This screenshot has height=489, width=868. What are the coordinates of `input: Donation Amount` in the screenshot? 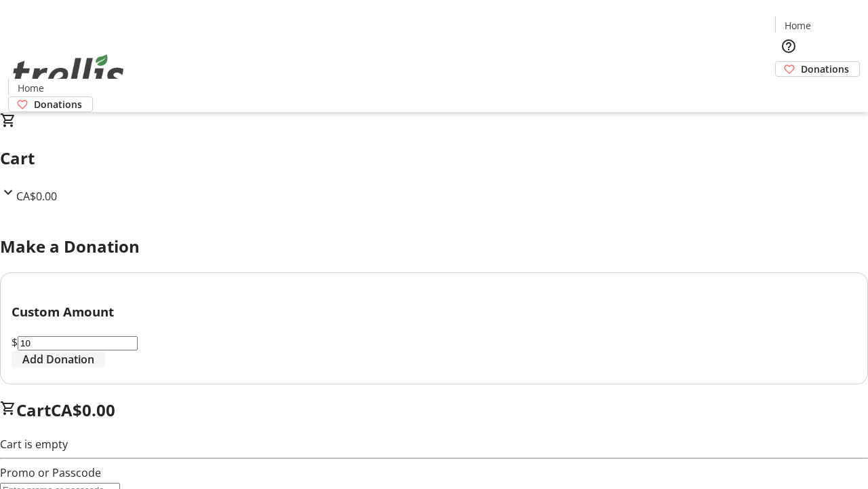 It's located at (78, 343).